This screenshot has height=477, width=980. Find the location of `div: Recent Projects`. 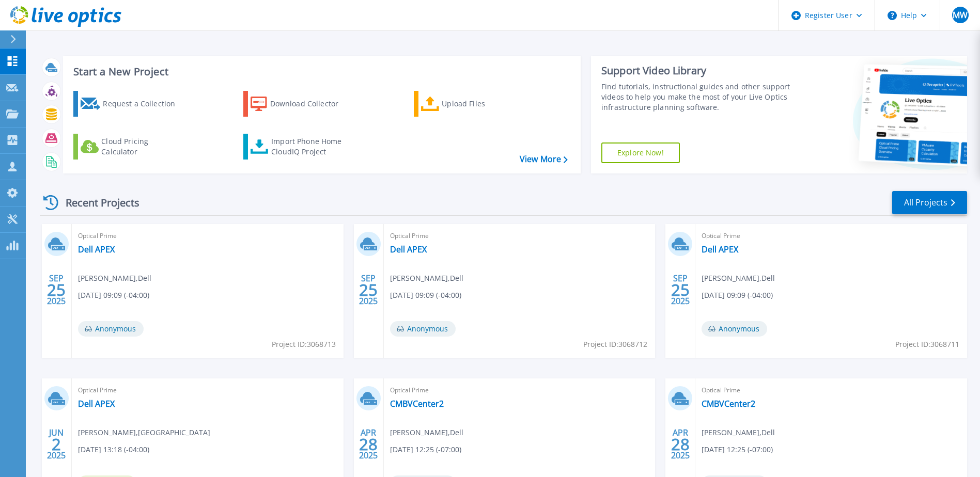

div: Recent Projects is located at coordinates (97, 203).